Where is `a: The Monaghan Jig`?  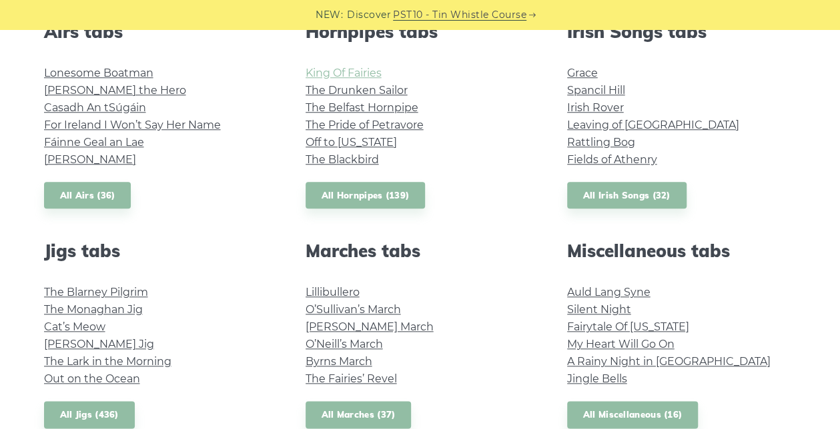
a: The Monaghan Jig is located at coordinates (93, 309).